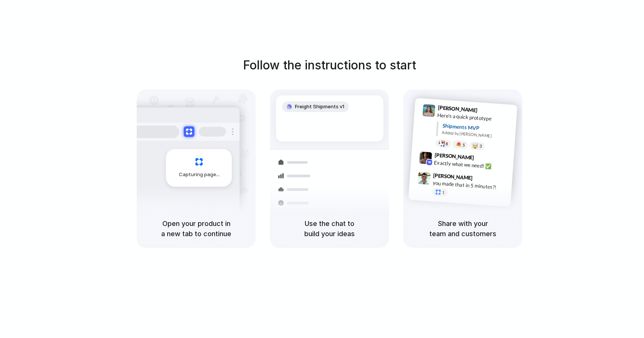 The height and width of the screenshot is (338, 644). What do you see at coordinates (464, 144) in the screenshot?
I see `span: 5` at bounding box center [464, 144].